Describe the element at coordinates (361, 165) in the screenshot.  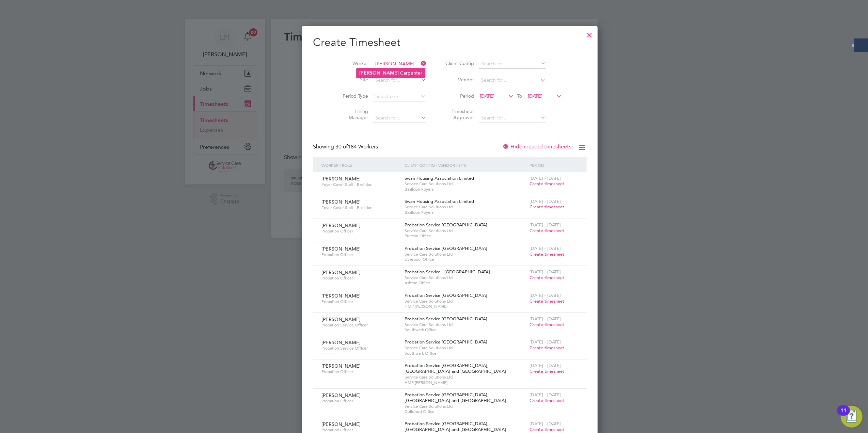
I see `div: Worker / Role` at that location.